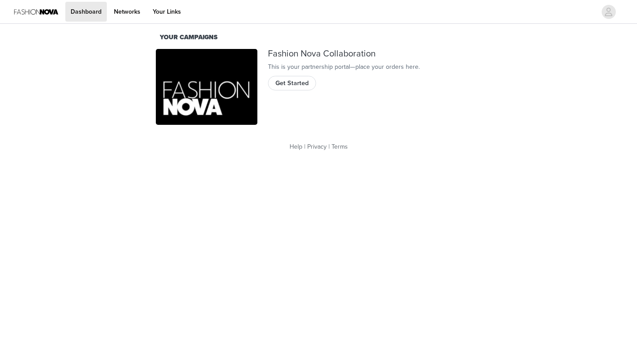 The image size is (637, 363). Describe the element at coordinates (296, 147) in the screenshot. I see `a: Help` at that location.